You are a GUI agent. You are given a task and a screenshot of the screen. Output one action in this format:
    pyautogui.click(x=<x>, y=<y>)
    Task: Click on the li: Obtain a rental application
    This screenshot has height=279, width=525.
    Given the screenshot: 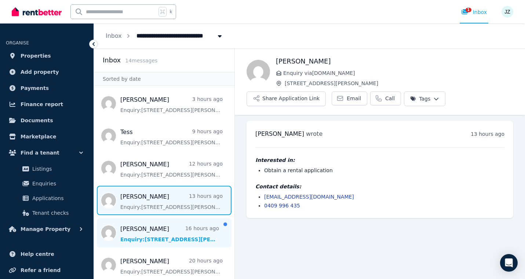 What is the action you would take?
    pyautogui.click(x=384, y=170)
    